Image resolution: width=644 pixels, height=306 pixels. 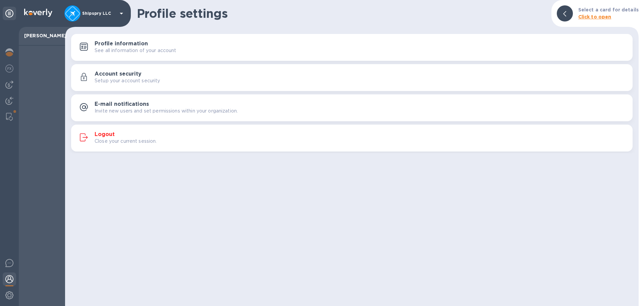 What do you see at coordinates (352, 138) in the screenshot?
I see `button: LogoutClose your current session.` at bounding box center [352, 138].